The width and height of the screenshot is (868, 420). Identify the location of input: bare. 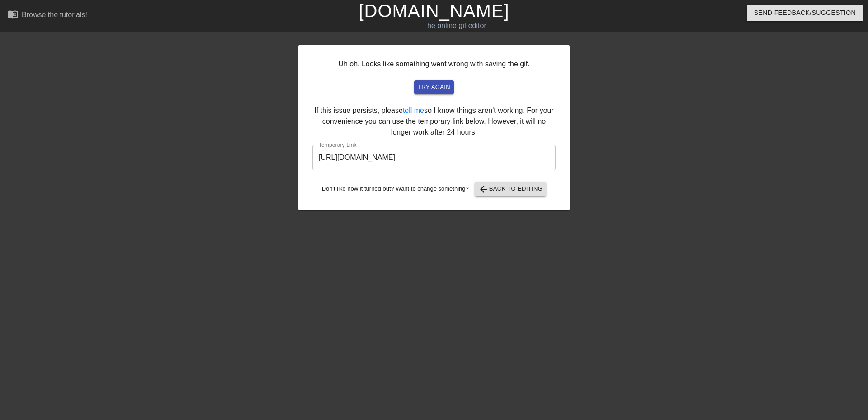
(434, 158).